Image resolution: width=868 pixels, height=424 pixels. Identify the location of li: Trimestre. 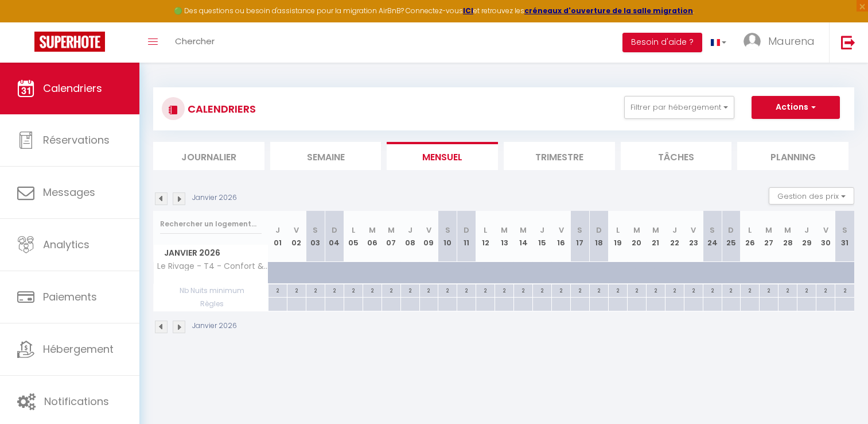
(560, 156).